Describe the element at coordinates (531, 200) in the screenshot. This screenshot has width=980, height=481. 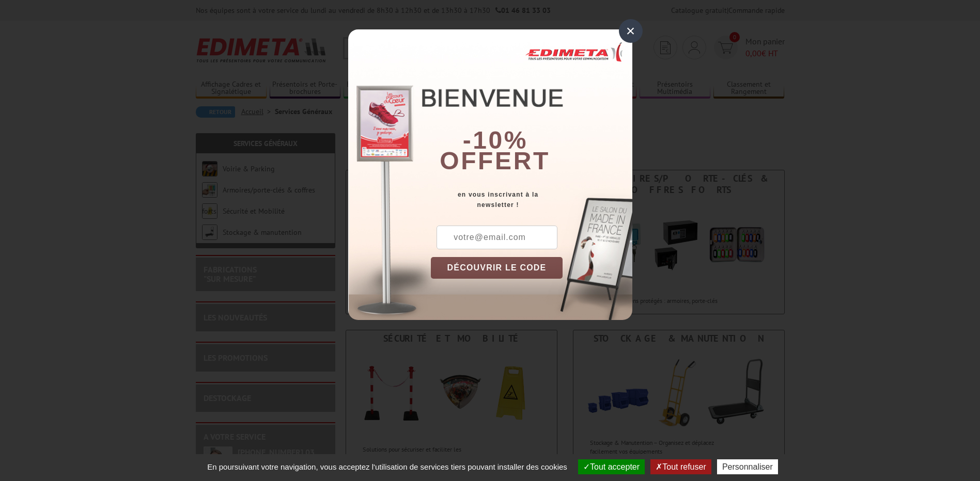
I see `div: en vous inscrivant à la newsletter !` at that location.